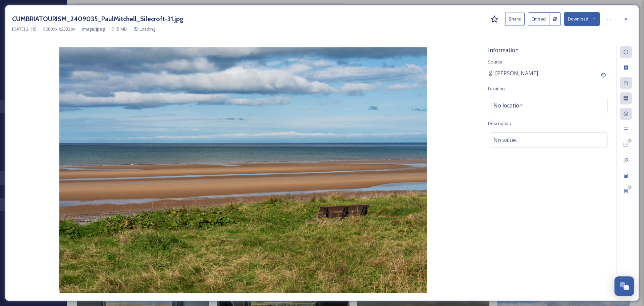 This screenshot has width=644, height=306. Describe the element at coordinates (60, 29) in the screenshot. I see `span: 5000 px x 3333 px` at that location.